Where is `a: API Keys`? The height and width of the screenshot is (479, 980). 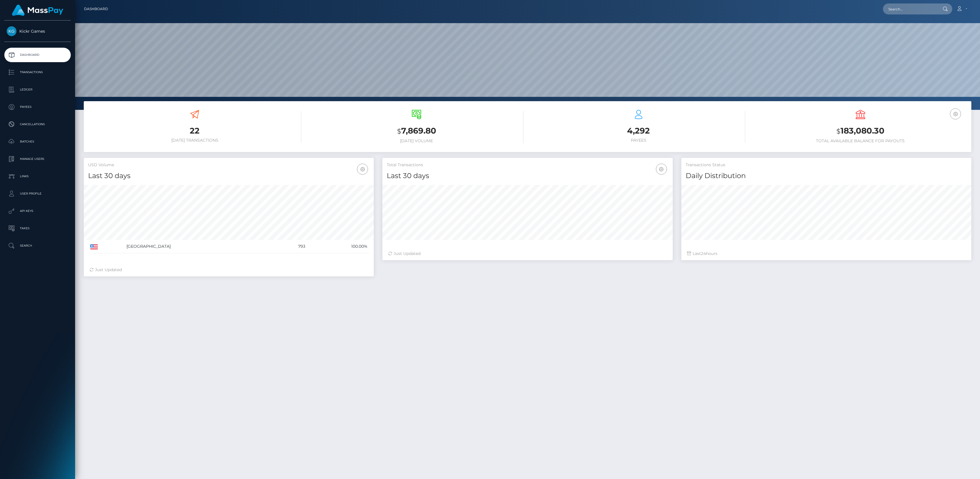 a: API Keys is located at coordinates (38, 211).